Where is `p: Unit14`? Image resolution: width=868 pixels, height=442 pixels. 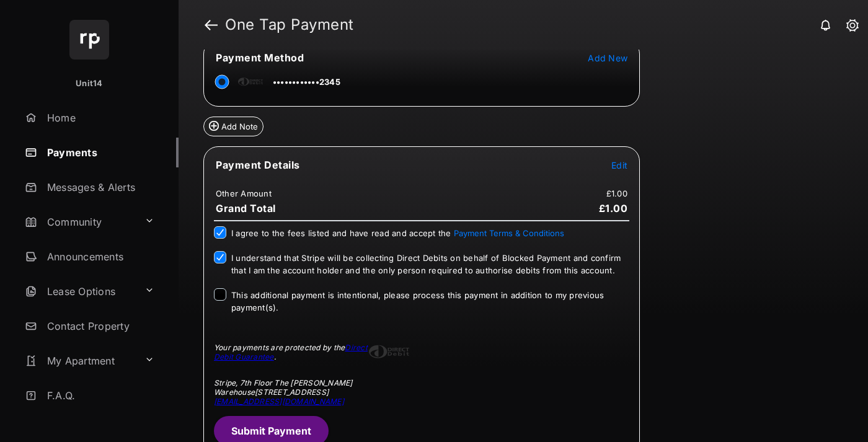
p: Unit14 is located at coordinates (90, 84).